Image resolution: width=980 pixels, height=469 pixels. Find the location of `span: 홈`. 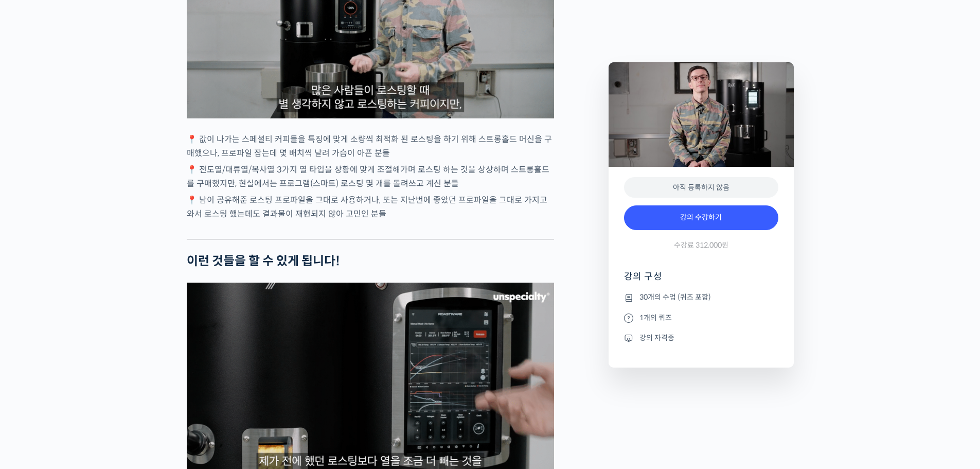

span: 홈 is located at coordinates (35, 346).